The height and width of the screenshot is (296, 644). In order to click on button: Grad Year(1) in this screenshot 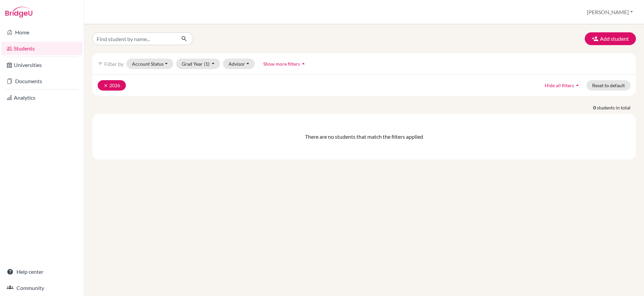, I will do `click(198, 64)`.